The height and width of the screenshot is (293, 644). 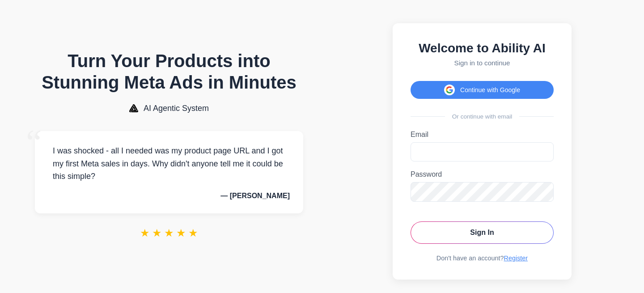 I want to click on img: AI Agentic System Logo, so click(x=134, y=108).